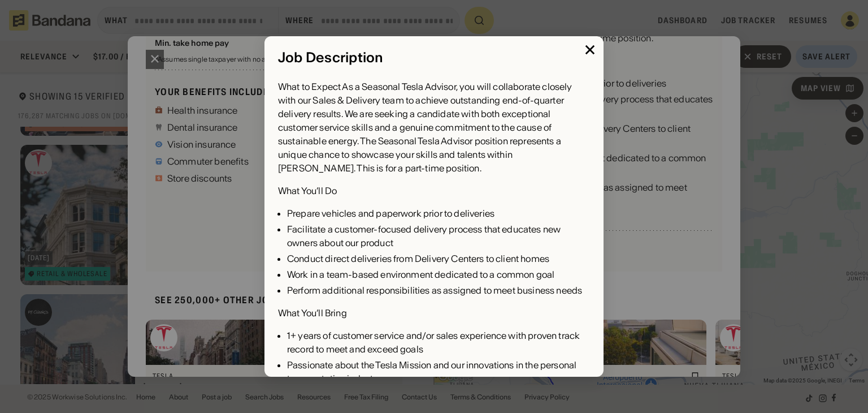  Describe the element at coordinates (434, 58) in the screenshot. I see `div: Job Description` at that location.